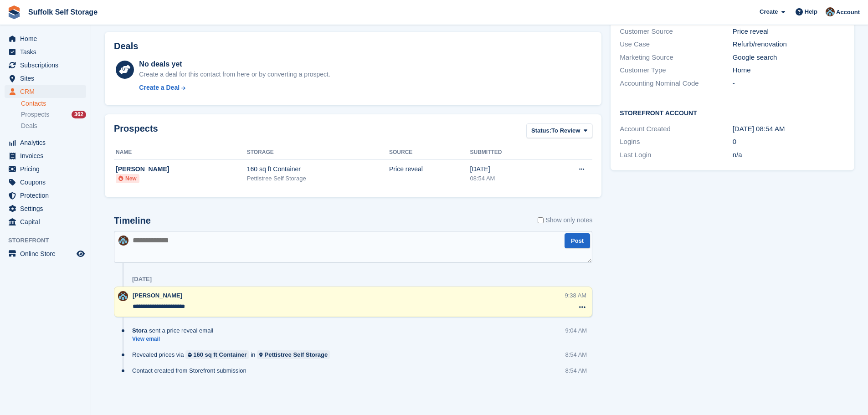 This screenshot has height=415, width=868. I want to click on th: Submitted, so click(508, 153).